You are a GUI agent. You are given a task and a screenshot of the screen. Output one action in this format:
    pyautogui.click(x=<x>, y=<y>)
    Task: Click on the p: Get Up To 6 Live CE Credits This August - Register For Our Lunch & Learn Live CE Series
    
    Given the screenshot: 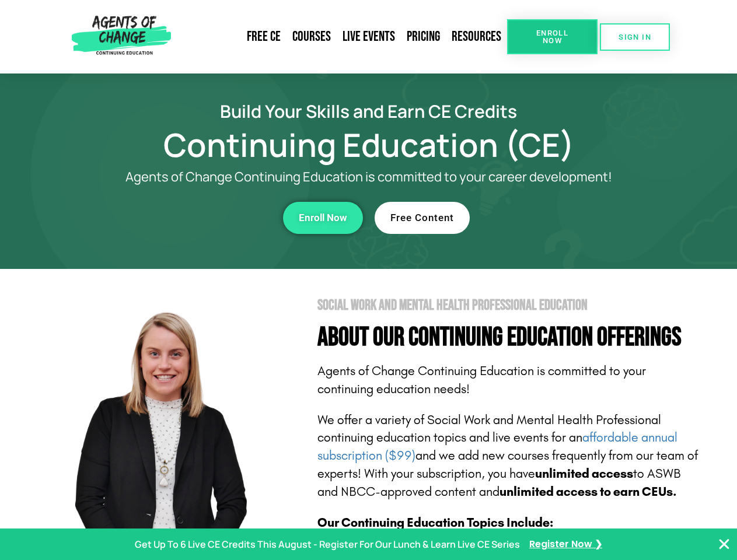 What is the action you would take?
    pyautogui.click(x=327, y=544)
    